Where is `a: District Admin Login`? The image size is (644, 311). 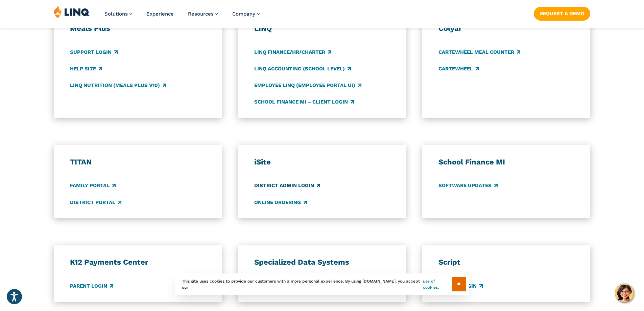 a: District Admin Login is located at coordinates (287, 186).